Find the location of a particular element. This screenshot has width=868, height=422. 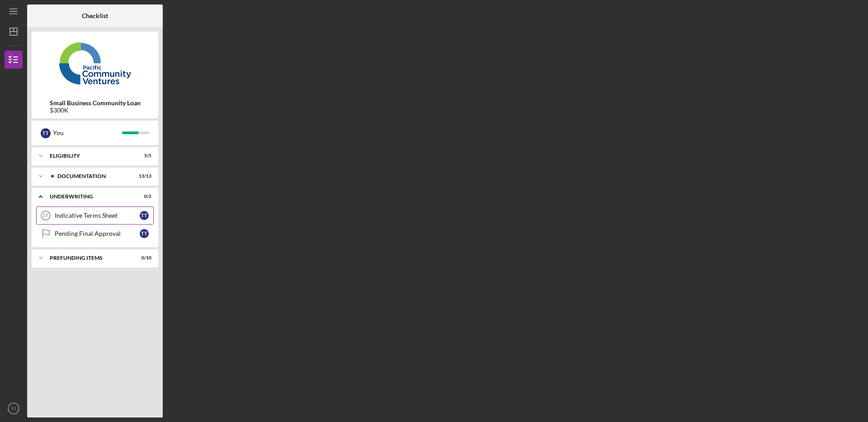

div: You is located at coordinates (87, 133).